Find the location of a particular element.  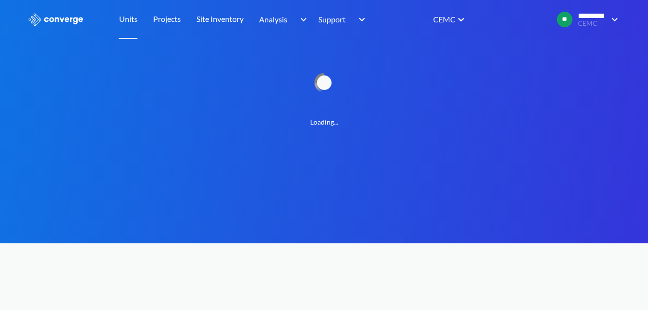

div: CEMC is located at coordinates (444, 19).